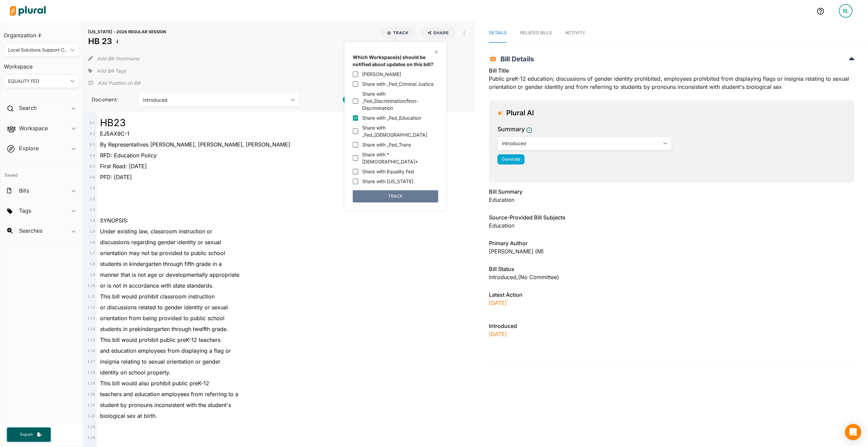  I want to click on h3: Summary, so click(511, 129).